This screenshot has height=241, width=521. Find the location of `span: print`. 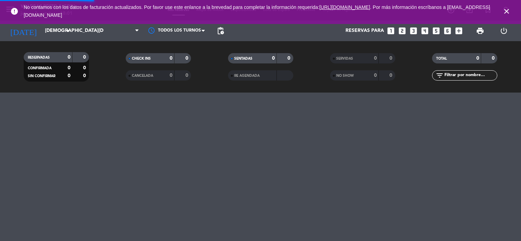

span: print is located at coordinates (480, 31).